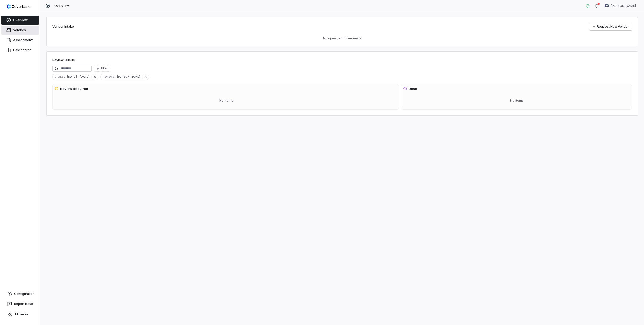 The height and width of the screenshot is (325, 644). What do you see at coordinates (19, 30) in the screenshot?
I see `span: Vendors` at bounding box center [19, 30].